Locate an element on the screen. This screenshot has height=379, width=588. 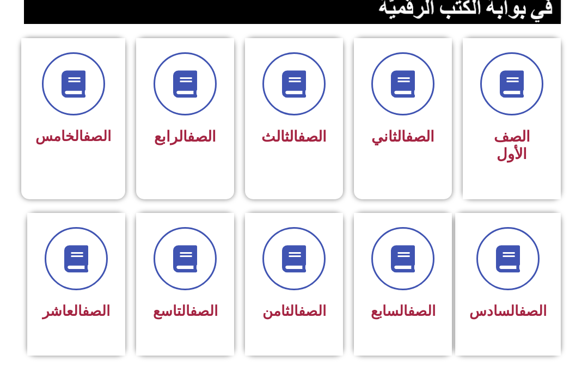
span: التاسع is located at coordinates (185, 311).